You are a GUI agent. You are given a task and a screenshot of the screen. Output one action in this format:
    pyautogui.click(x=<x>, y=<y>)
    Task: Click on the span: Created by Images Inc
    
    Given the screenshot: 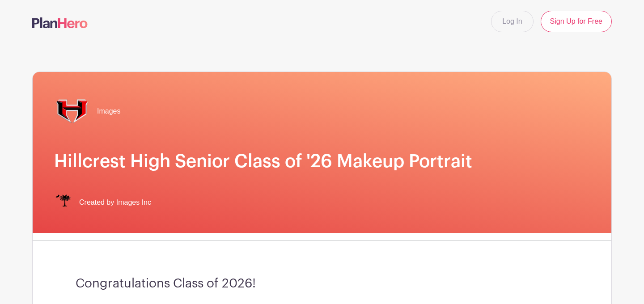 What is the action you would take?
    pyautogui.click(x=115, y=203)
    